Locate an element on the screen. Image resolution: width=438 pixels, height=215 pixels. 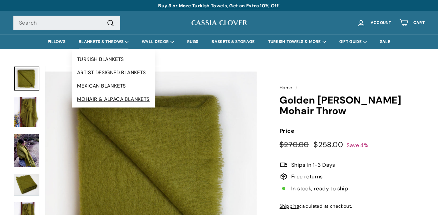
span: $270.00 is located at coordinates (294, 145).